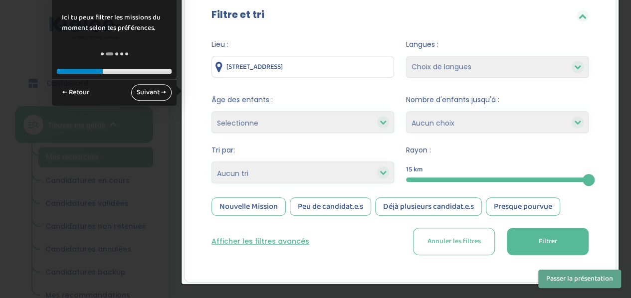 This screenshot has height=298, width=631. What do you see at coordinates (579, 279) in the screenshot?
I see `button: Passer la présentation` at bounding box center [579, 279].